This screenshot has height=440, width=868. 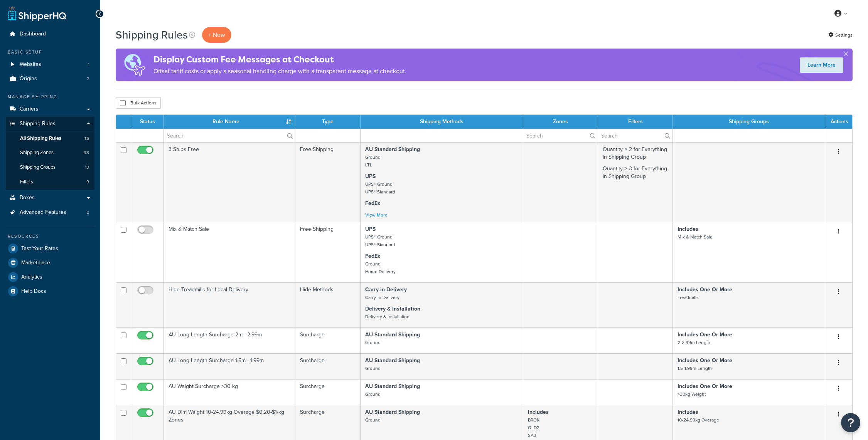 I want to click on span: 93, so click(x=87, y=152).